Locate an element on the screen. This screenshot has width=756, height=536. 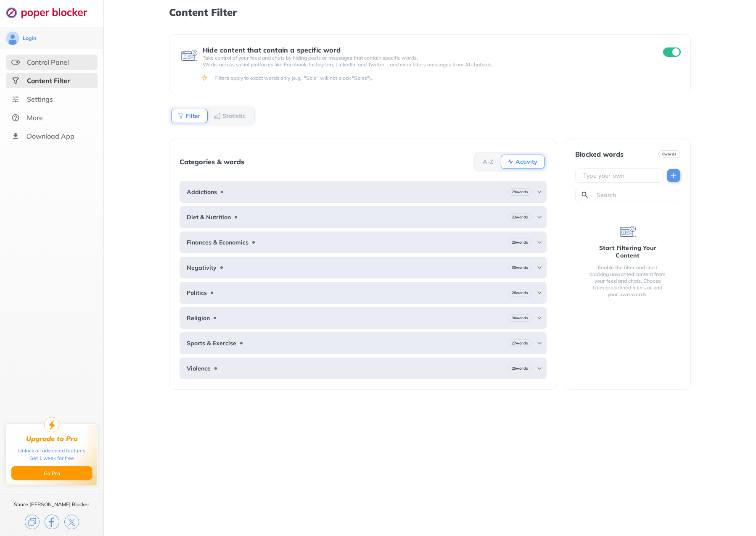
img: about.svg is located at coordinates (16, 117).